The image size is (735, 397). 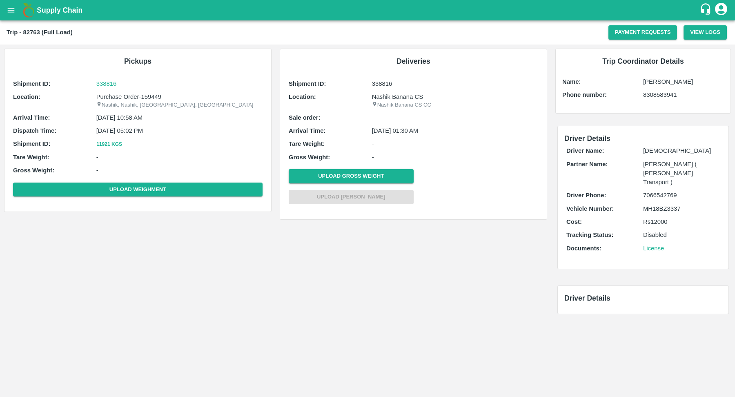 What do you see at coordinates (721, 10) in the screenshot?
I see `div: account of current user` at bounding box center [721, 10].